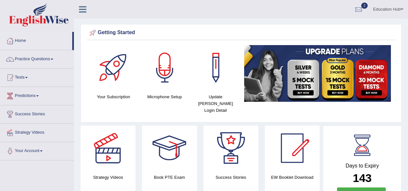 This screenshot has width=408, height=191. I want to click on h4: Strategy Videos, so click(108, 177).